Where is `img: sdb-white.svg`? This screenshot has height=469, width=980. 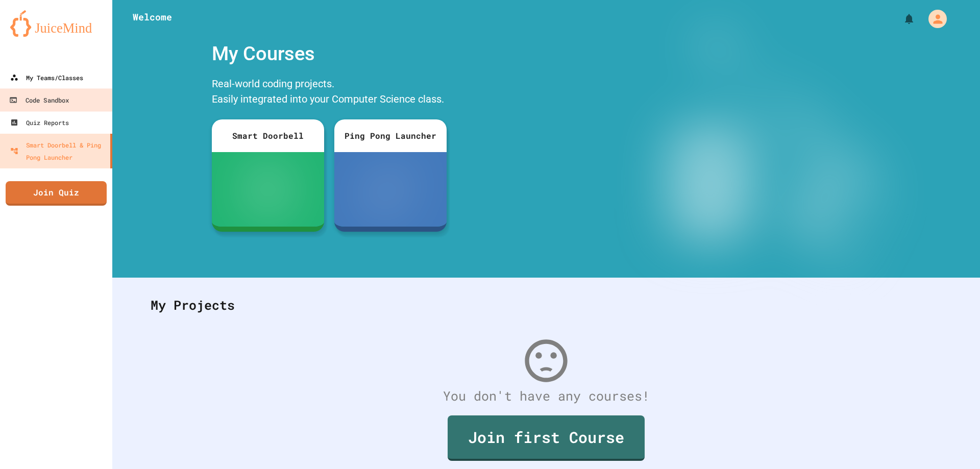
img: sdb-white.svg is located at coordinates (268, 189).